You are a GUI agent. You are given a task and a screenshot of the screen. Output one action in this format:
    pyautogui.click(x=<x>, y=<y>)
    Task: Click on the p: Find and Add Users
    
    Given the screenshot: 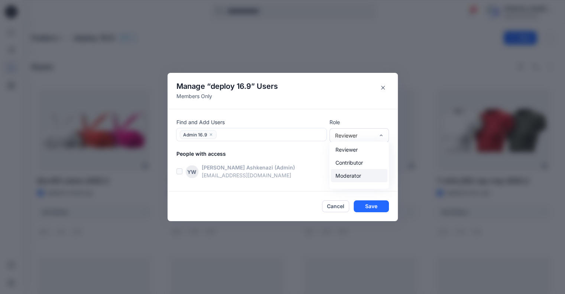 What is the action you would take?
    pyautogui.click(x=252, y=122)
    